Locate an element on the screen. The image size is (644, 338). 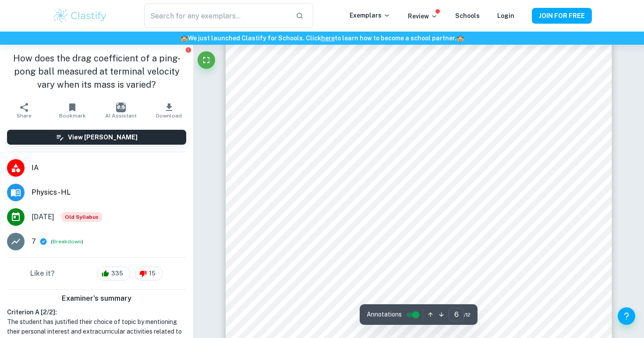
a: JOIN FOR FREE is located at coordinates (562, 16).